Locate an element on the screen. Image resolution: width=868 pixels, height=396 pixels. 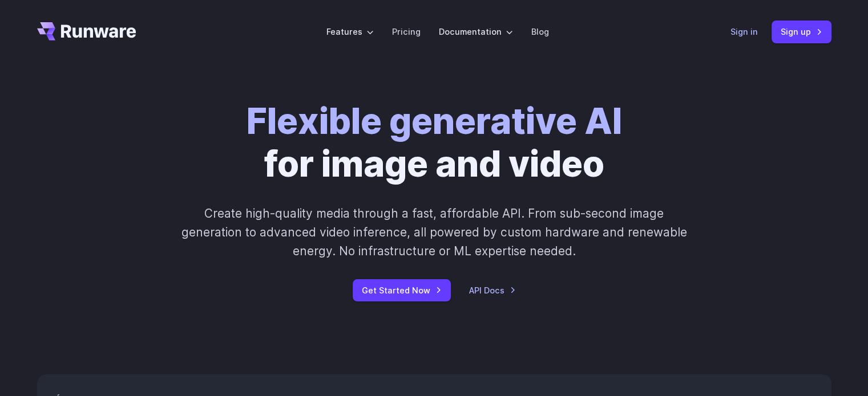
h1: for image and video is located at coordinates (435, 143).